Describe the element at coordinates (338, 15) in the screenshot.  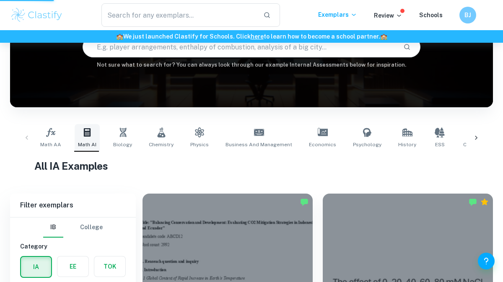
I see `p: Exemplars` at that location.